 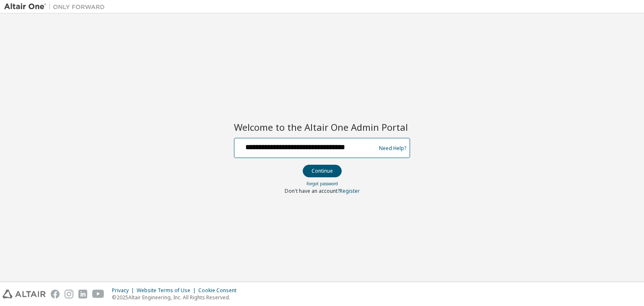 What do you see at coordinates (124, 290) in the screenshot?
I see `div: Privacy` at bounding box center [124, 290].